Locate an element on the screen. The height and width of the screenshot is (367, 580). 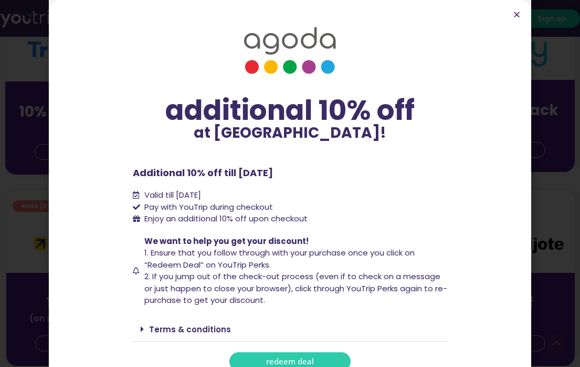
span: We want to help you get your discount! is located at coordinates (226, 241).